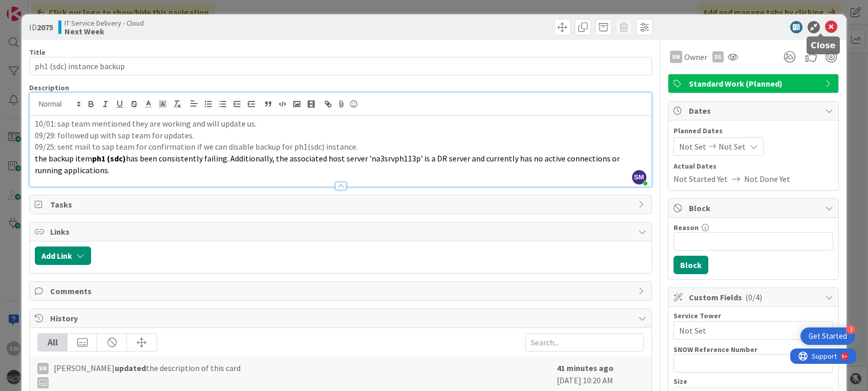  I want to click on span: Tasks, so click(341, 205).